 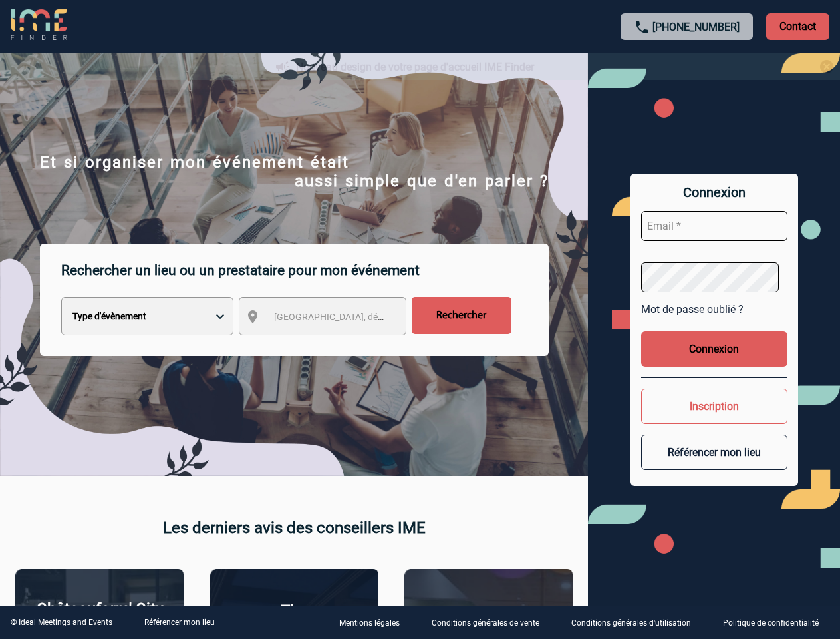 I want to click on a: Conditions générales d'utilisation, so click(x=637, y=622).